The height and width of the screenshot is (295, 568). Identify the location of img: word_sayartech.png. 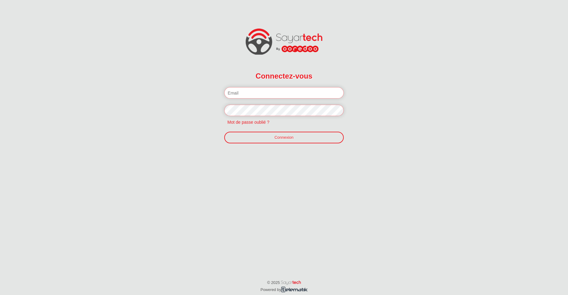
(291, 282).